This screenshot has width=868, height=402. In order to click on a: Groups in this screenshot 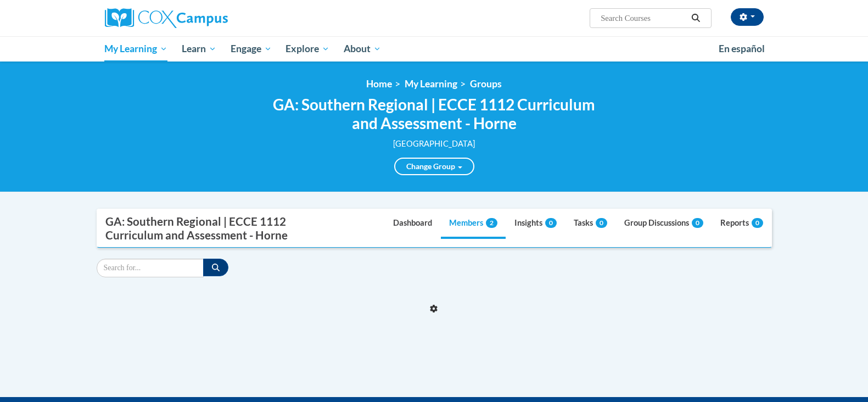, I will do `click(486, 84)`.